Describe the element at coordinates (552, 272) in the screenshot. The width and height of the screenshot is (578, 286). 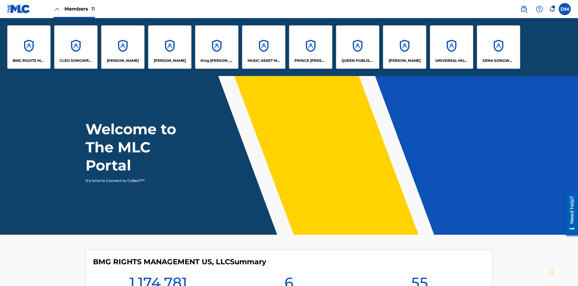
I see `div: Drag` at that location.